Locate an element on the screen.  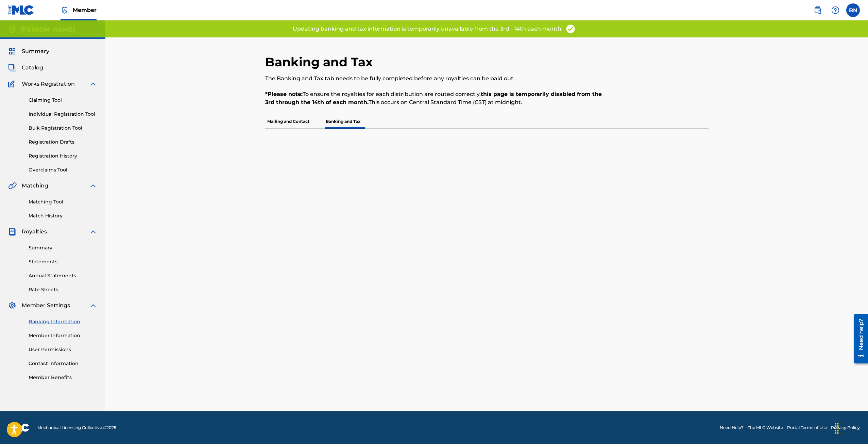
a: Individual Registration Tool is located at coordinates (63, 114).